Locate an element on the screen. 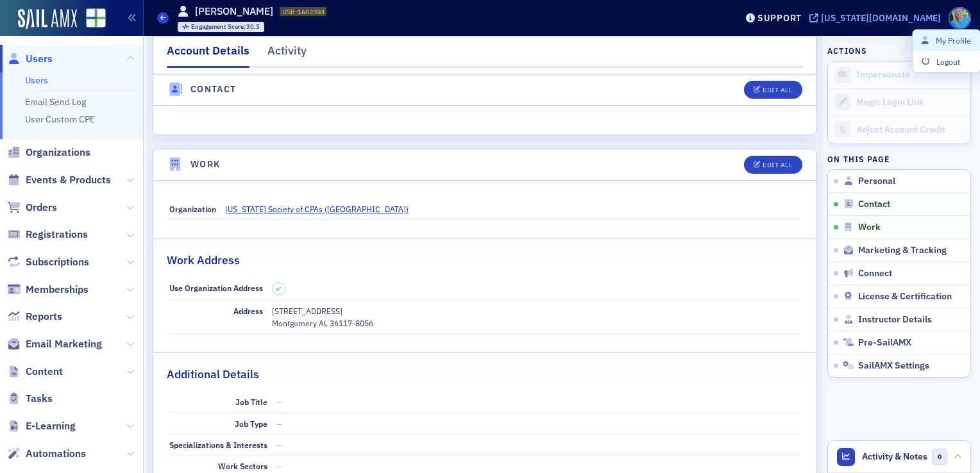 The image size is (980, 473). a: Email Marketing is located at coordinates (55, 344).